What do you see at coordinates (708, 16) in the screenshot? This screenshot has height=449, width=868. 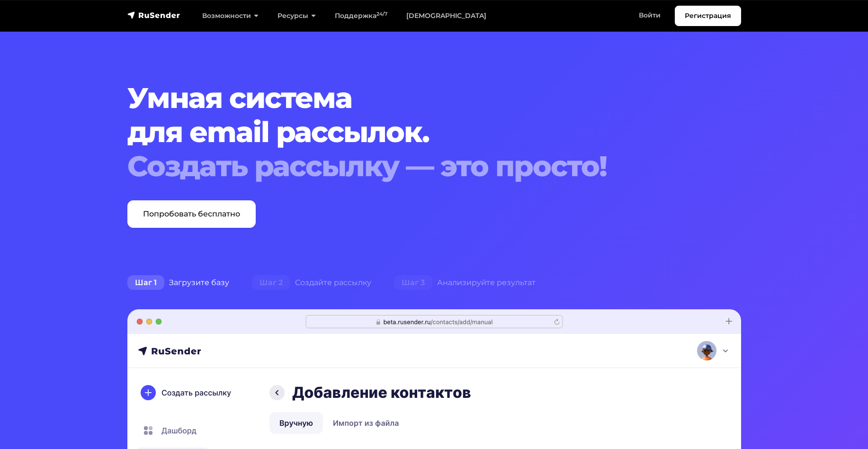 I see `a: Регистрация` at bounding box center [708, 16].